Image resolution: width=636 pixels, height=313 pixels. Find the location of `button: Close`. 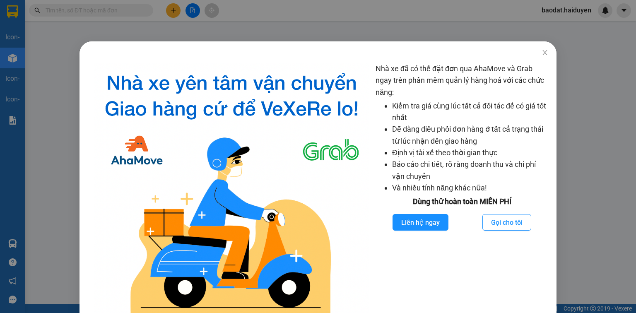

button: Close is located at coordinates (545, 53).